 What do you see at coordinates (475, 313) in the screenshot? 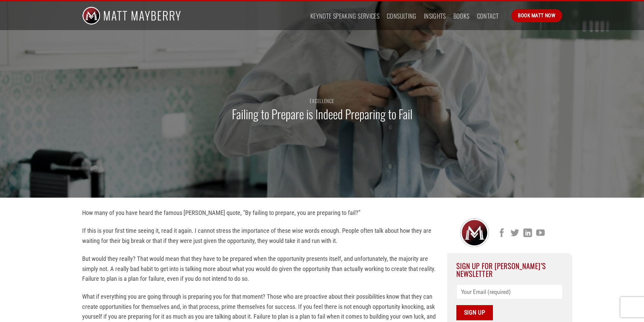
I see `input: Sign Up` at bounding box center [475, 313].